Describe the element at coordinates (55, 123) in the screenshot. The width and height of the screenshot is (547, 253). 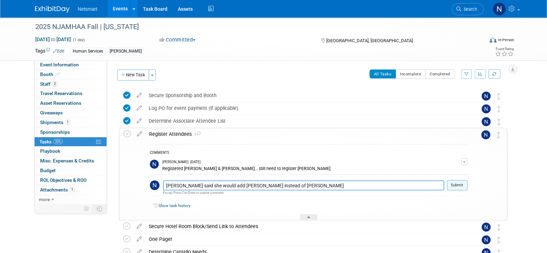
I see `span: Shipments` at that location.